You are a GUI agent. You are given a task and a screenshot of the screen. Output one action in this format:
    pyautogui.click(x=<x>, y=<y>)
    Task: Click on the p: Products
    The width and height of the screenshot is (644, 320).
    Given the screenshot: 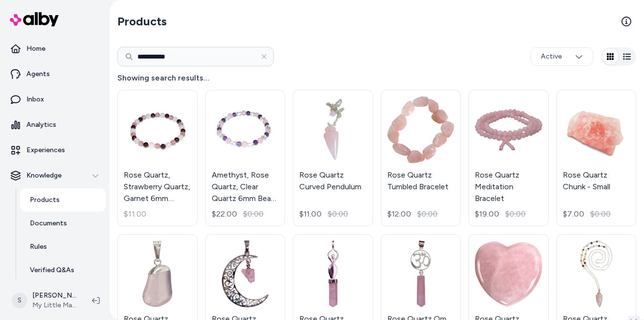 What is the action you would take?
    pyautogui.click(x=44, y=201)
    